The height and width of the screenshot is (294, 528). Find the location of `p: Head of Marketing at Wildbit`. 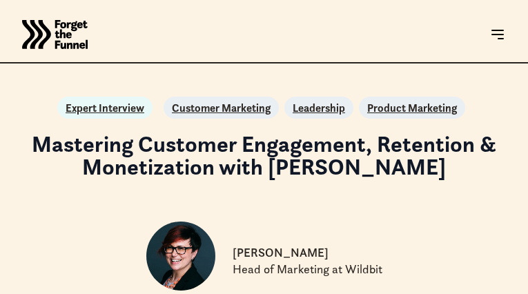

p: Head of Marketing at Wildbit is located at coordinates (307, 270).